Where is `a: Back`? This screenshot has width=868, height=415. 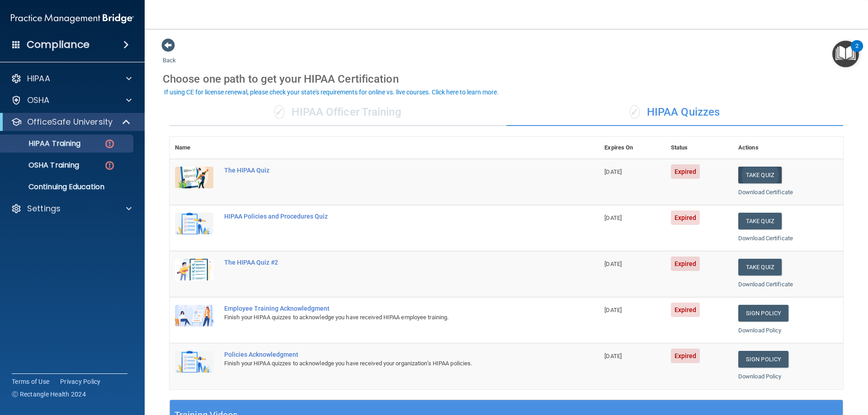
a: Back is located at coordinates (169, 55).